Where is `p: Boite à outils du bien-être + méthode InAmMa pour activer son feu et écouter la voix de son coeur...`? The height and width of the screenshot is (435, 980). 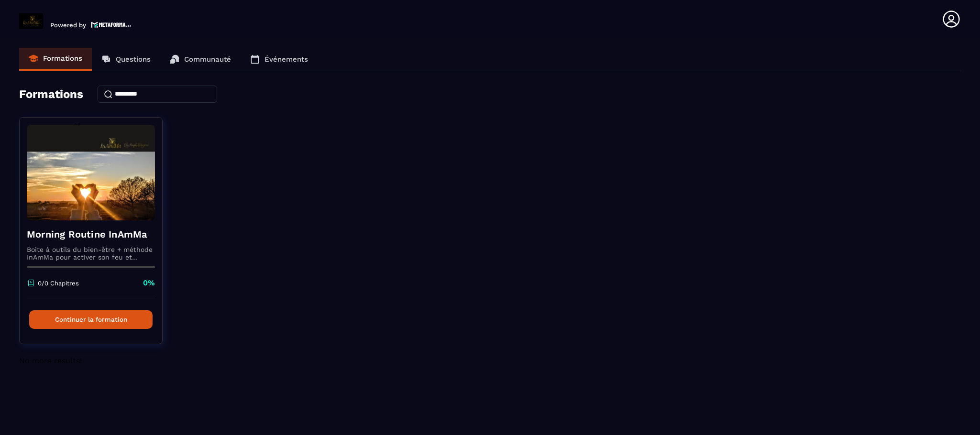 p: Boite à outils du bien-être + méthode InAmMa pour activer son feu et écouter la voix de son coeur... is located at coordinates (91, 254).